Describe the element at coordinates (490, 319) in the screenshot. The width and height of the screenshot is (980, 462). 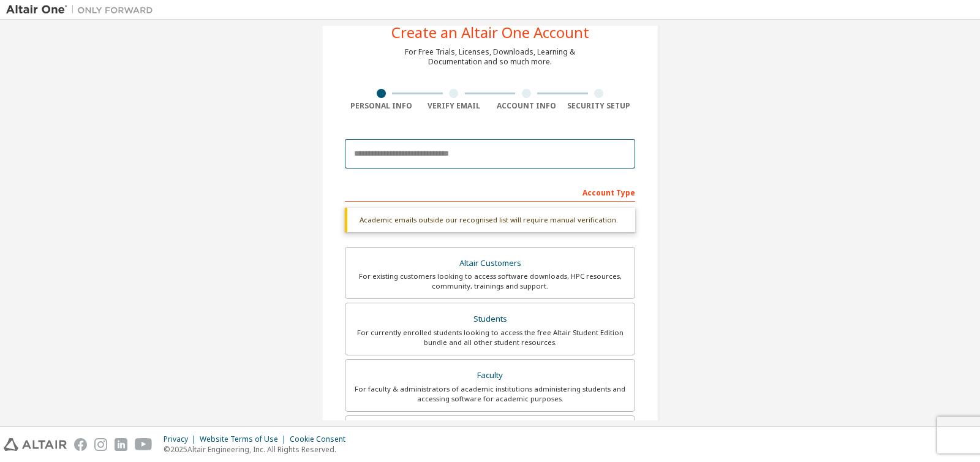
I see `div: Students` at that location.